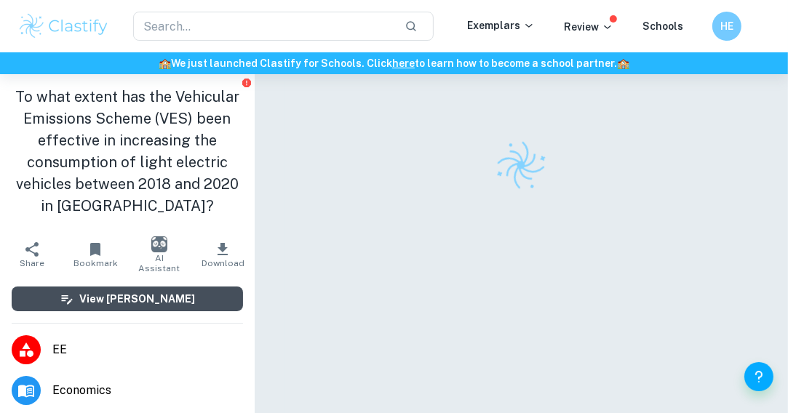 Image resolution: width=788 pixels, height=413 pixels. What do you see at coordinates (148, 350) in the screenshot?
I see `span: EE` at bounding box center [148, 350].